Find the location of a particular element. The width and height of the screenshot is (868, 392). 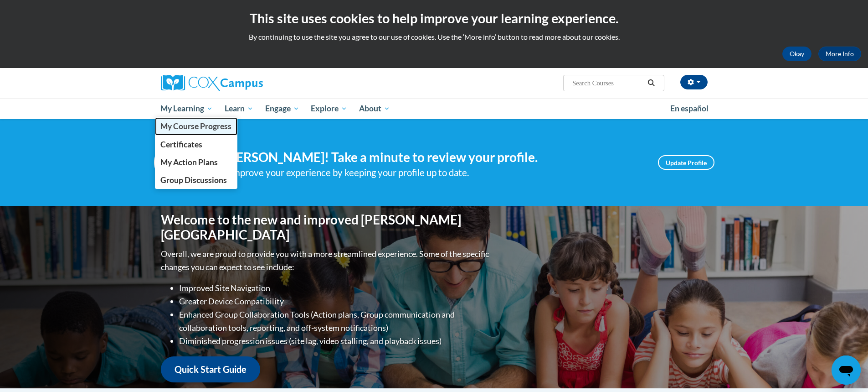

a: Group Discussions is located at coordinates (196, 180).